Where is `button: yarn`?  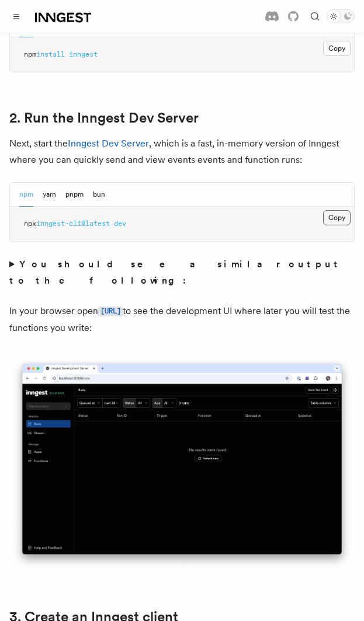 button: yarn is located at coordinates (49, 194).